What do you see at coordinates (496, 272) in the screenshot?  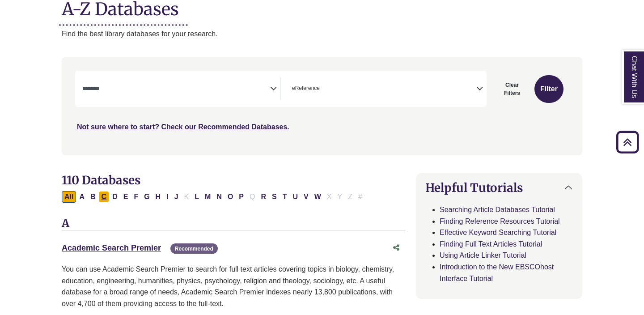 I see `a: Introduction to the New EBSCOhost Interface Tutorial` at bounding box center [496, 272].